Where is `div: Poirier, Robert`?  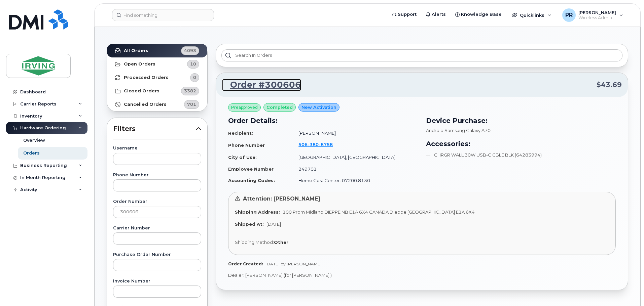
div: Poirier, Robert is located at coordinates (592, 15).